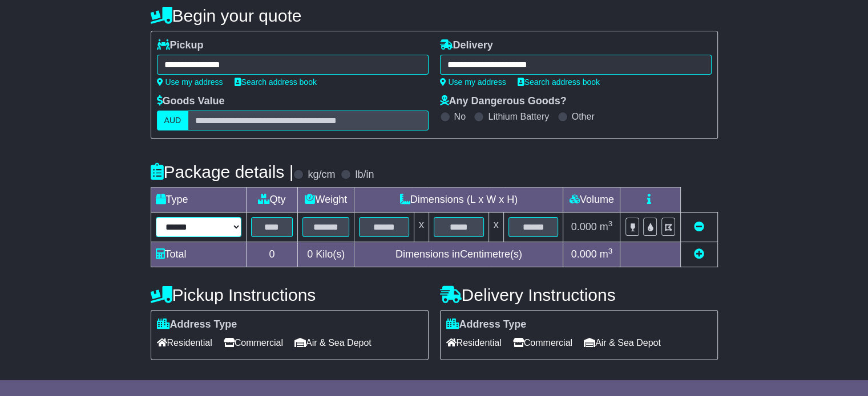  Describe the element at coordinates (310, 254) in the screenshot. I see `span: 0` at that location.